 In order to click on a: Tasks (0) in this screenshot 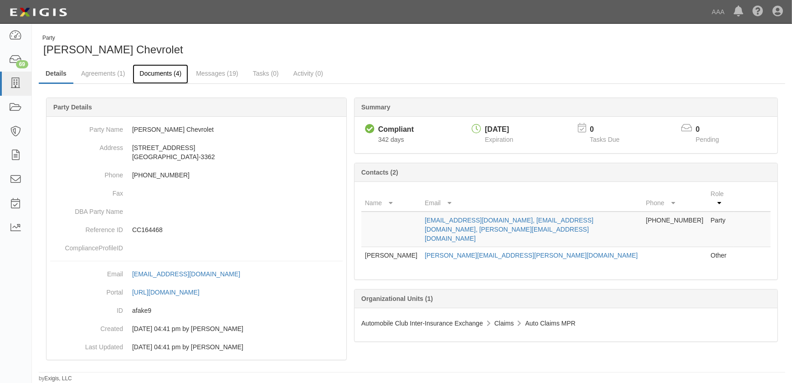, I will do `click(266, 73)`.